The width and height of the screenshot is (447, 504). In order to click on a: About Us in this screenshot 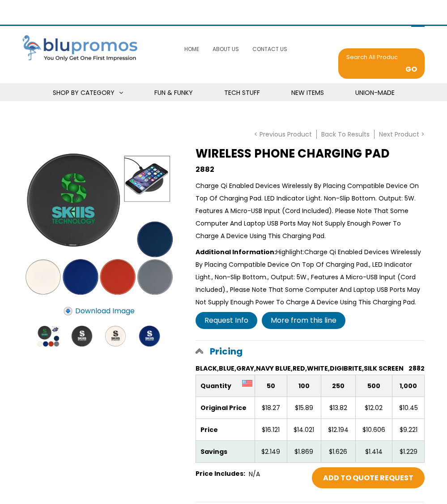, I will do `click(226, 49)`.